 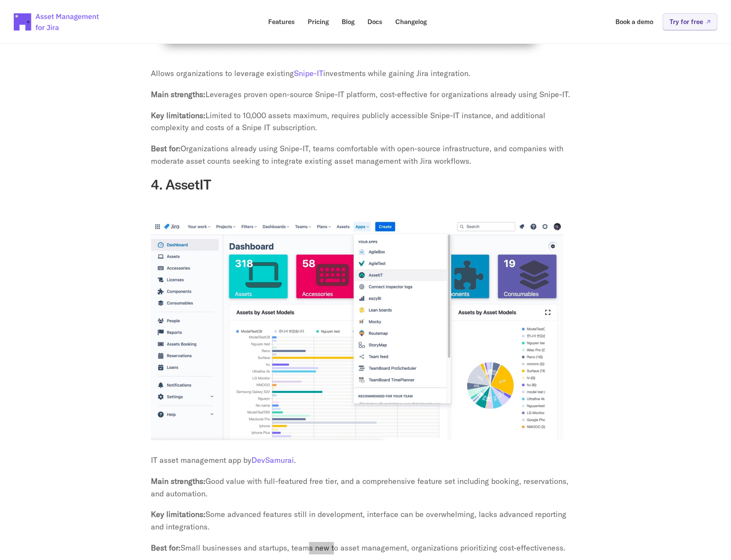 I want to click on p: Leverages proven open-source Snipe-IT platform, cost-effective for organizations already using Sn..., so click(x=366, y=94).